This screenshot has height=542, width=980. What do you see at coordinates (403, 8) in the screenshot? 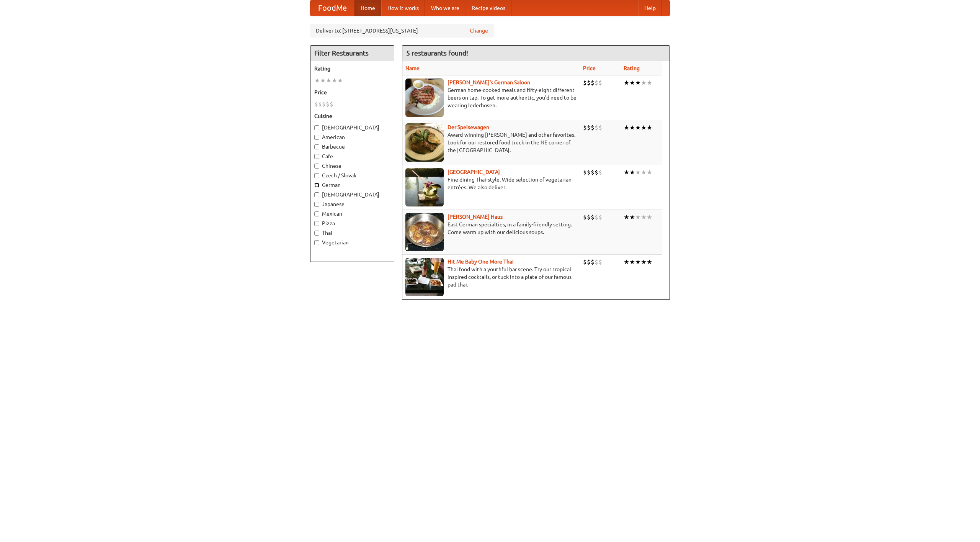
I see `a: How it works` at bounding box center [403, 8].